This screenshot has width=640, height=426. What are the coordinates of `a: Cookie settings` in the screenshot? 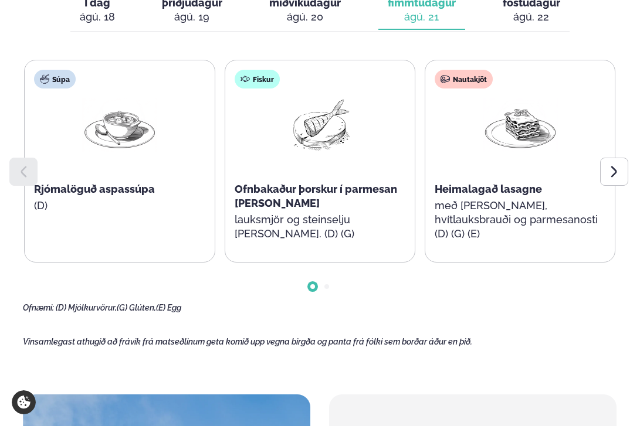 It's located at (23, 402).